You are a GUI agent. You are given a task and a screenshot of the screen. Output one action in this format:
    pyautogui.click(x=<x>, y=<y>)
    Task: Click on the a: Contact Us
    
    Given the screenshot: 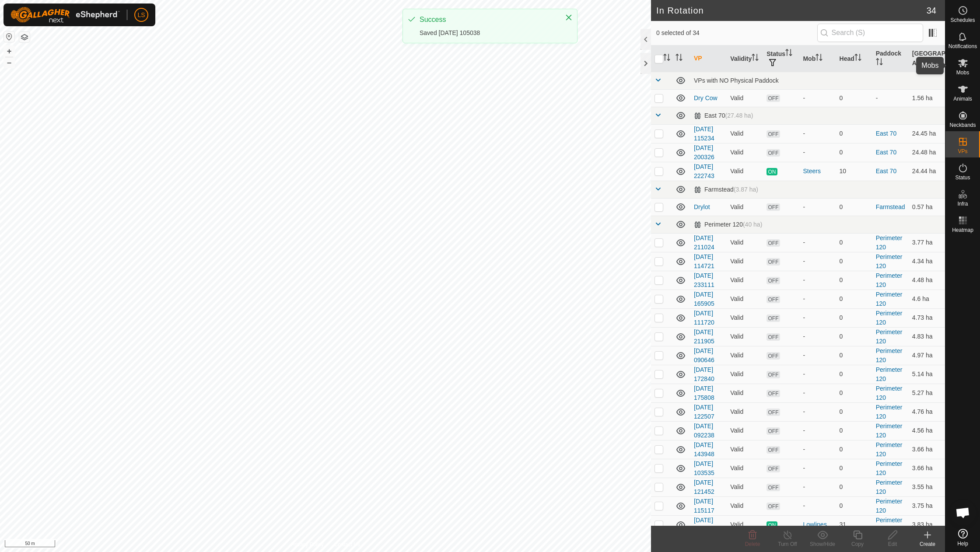 What is the action you would take?
    pyautogui.click(x=347, y=545)
    